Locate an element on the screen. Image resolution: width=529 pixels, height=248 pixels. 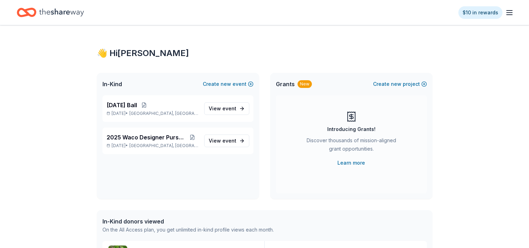
span: In-Kind is located at coordinates (112, 84).